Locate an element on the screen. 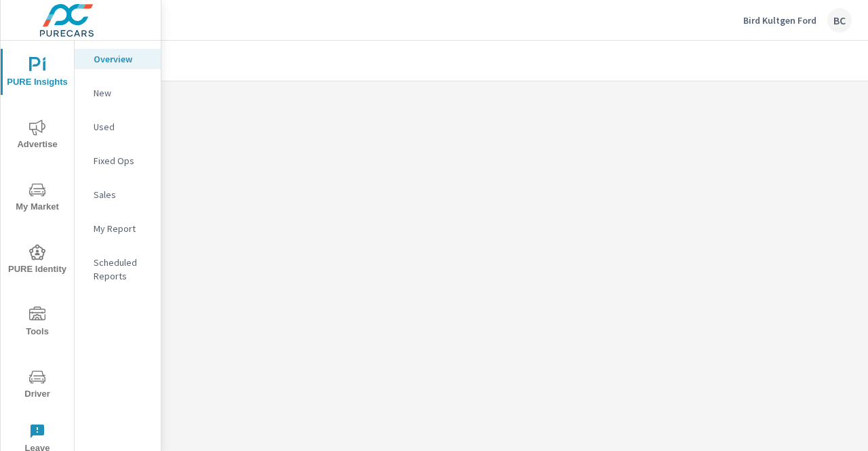 The width and height of the screenshot is (868, 451). p: Scheduled Reports is located at coordinates (121, 269).